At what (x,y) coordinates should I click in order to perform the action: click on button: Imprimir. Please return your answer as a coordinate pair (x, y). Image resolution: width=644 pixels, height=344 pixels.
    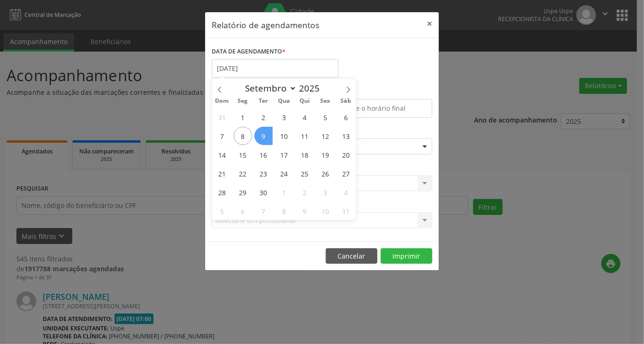
    Looking at the image, I should click on (406, 256).